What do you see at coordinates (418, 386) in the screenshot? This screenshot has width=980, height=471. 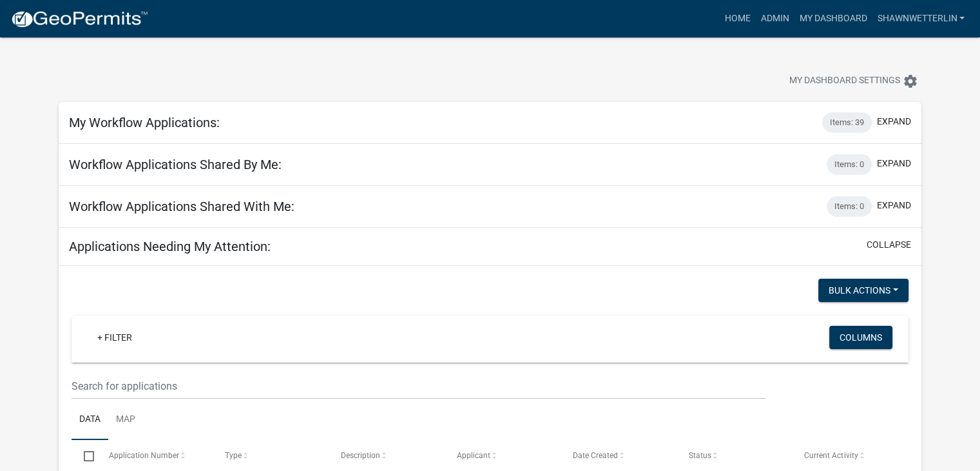 I see `input: Search for applications` at bounding box center [418, 386].